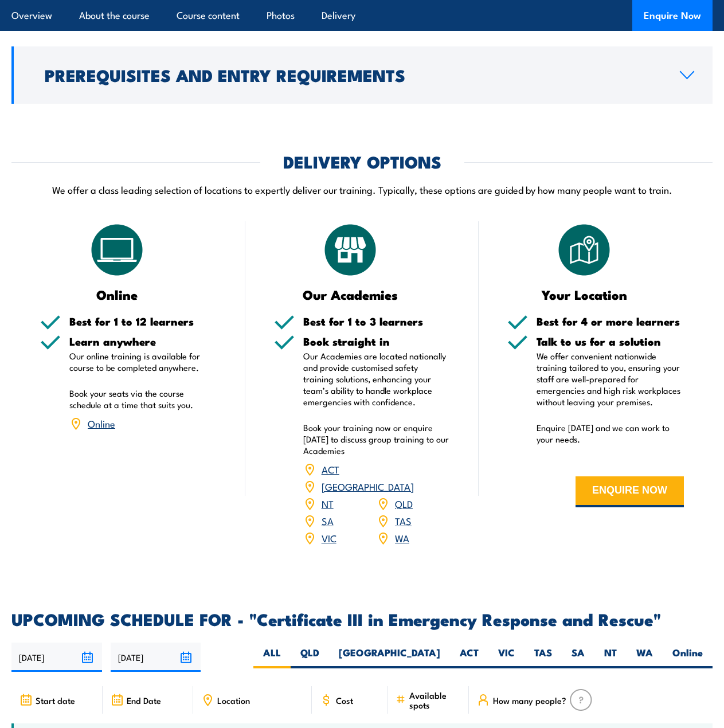 This screenshot has height=728, width=724. Describe the element at coordinates (353, 75) in the screenshot. I see `h2: Prerequisites and Entry Requirements` at that location.